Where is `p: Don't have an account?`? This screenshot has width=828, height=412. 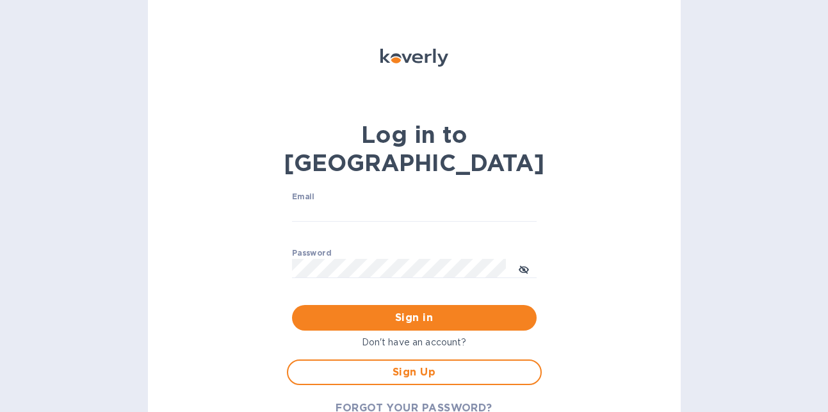
p: Don't have an account? is located at coordinates (414, 342).